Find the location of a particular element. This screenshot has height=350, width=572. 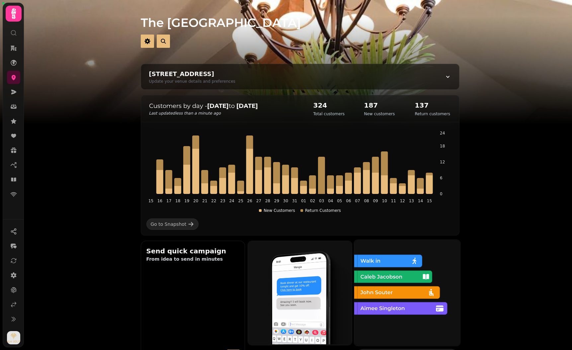

tspan: 29 is located at coordinates (276, 201).